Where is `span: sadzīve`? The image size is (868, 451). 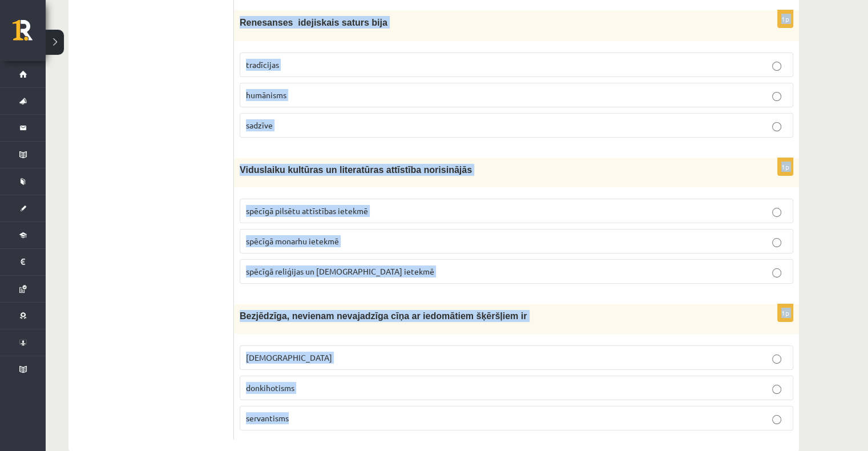 span: sadzīve is located at coordinates (259, 125).